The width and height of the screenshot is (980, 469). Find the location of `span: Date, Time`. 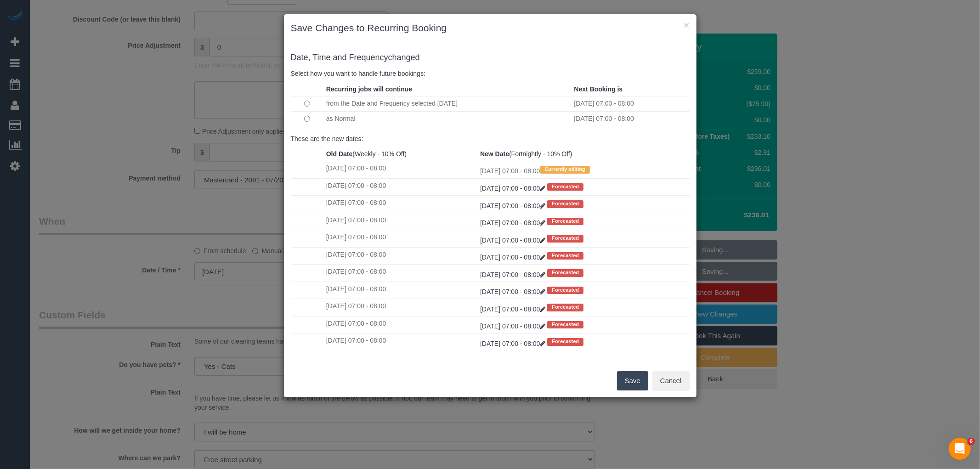

span: Date, Time is located at coordinates (310, 57).